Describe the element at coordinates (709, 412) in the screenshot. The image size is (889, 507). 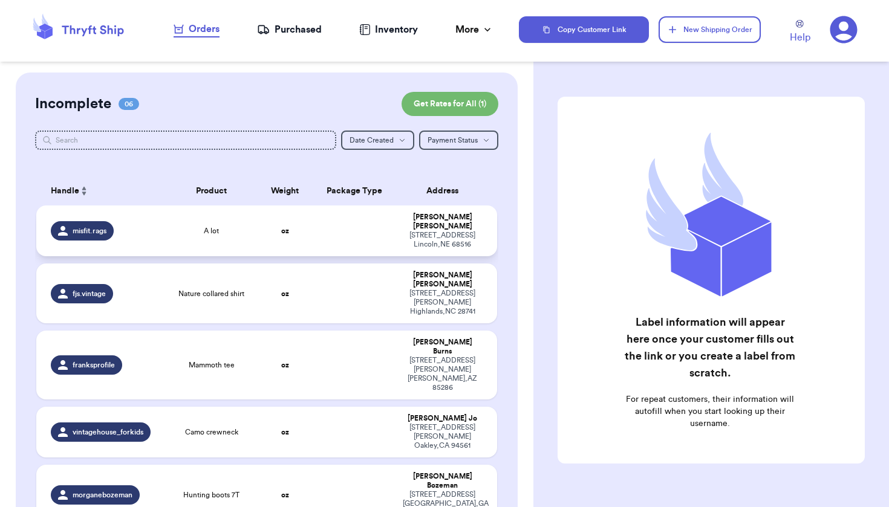
I see `p: For repeat customers, their information will autofill when you start looking up their username.` at that location.